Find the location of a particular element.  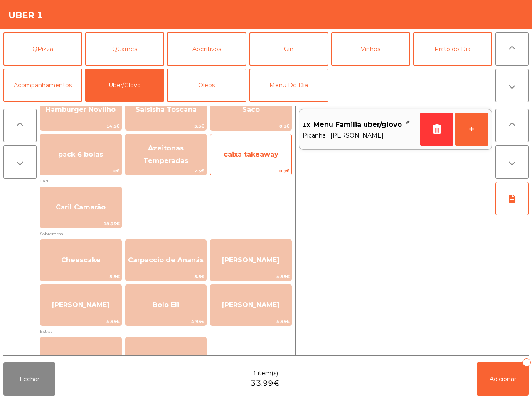

button: Oleos is located at coordinates (207, 85).